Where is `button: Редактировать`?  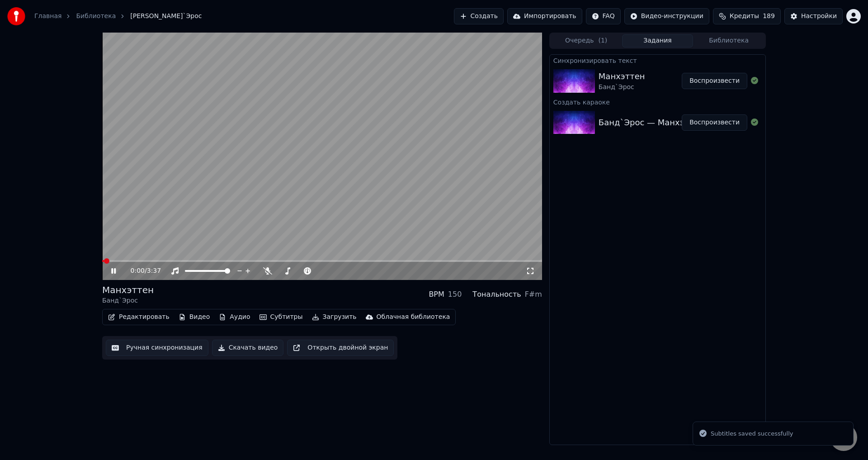
button: Редактировать is located at coordinates (139, 317).